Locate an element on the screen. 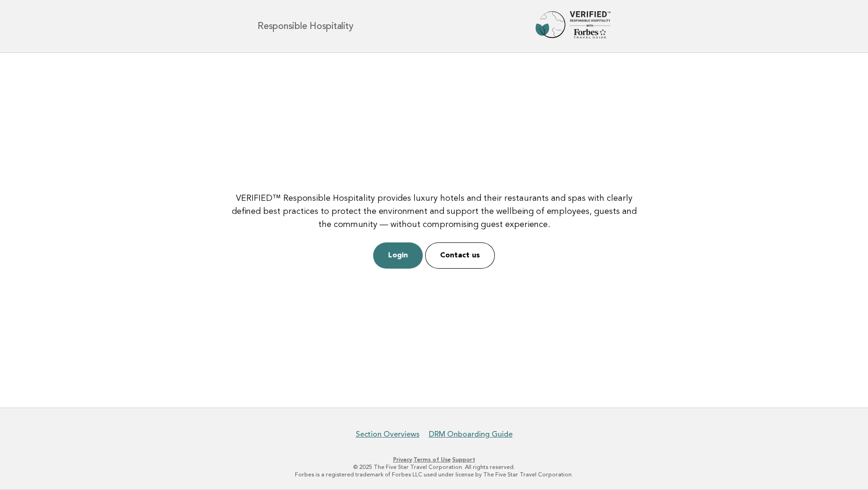  a: Section Overviews is located at coordinates (388, 435).